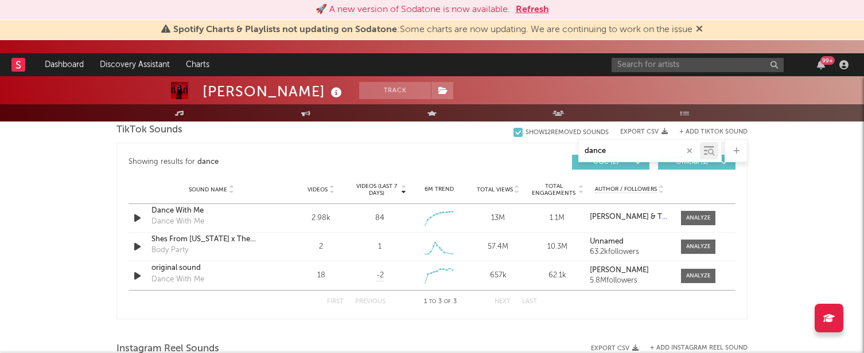 The width and height of the screenshot is (864, 353). What do you see at coordinates (697, 65) in the screenshot?
I see `input: Search for artists` at bounding box center [697, 65].